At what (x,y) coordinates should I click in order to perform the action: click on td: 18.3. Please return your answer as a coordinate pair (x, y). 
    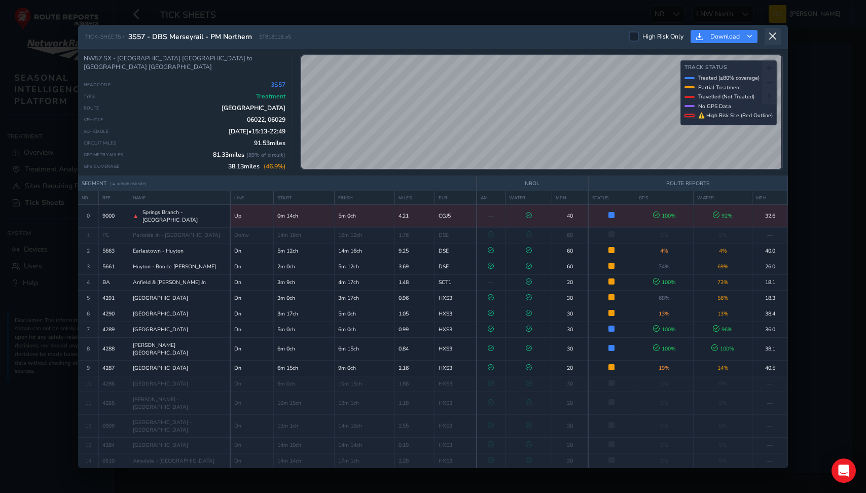
    Looking at the image, I should click on (771, 298).